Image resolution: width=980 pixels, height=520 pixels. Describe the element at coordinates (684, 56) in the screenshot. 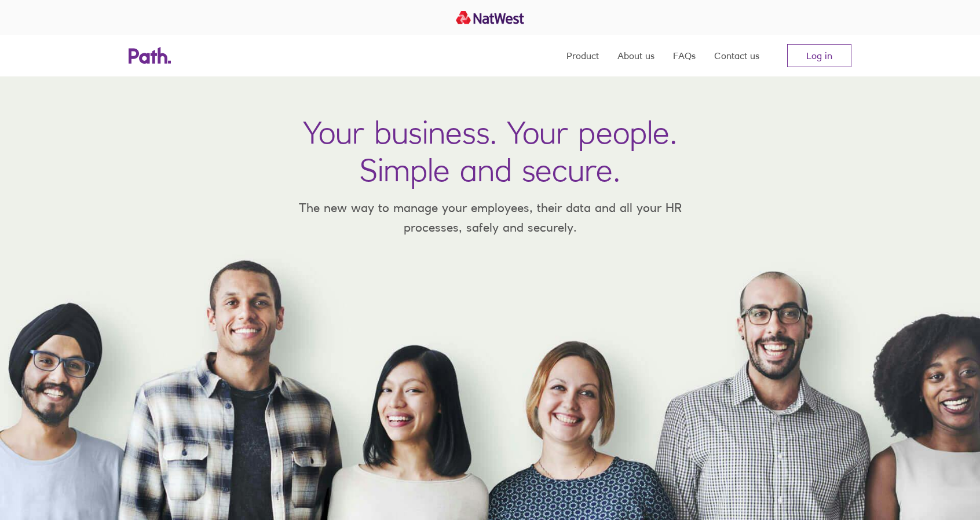

I see `a: FAQs` at that location.